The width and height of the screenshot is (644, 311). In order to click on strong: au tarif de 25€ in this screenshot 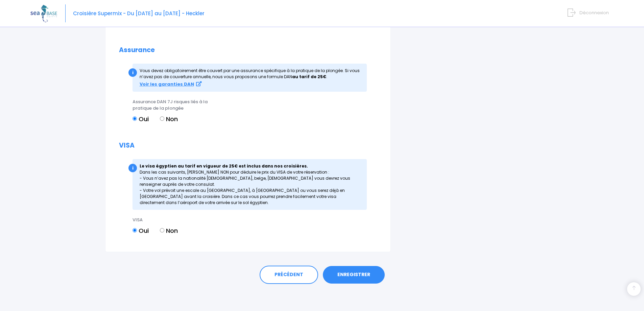, I will do `click(309, 76)`.